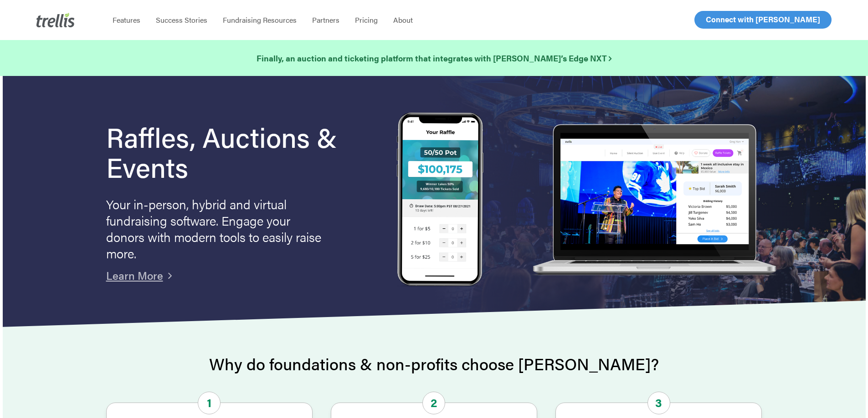 This screenshot has width=868, height=418. I want to click on span: Partners, so click(326, 20).